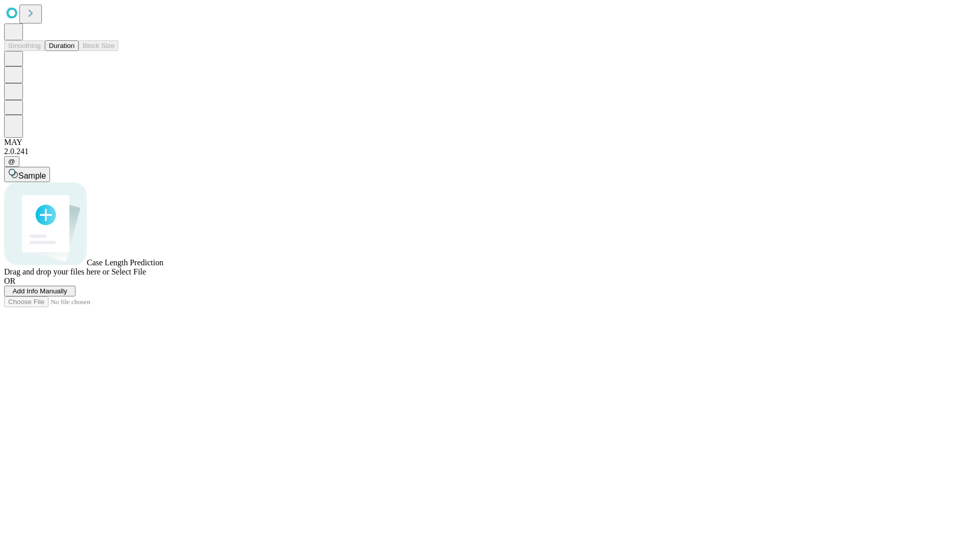 This screenshot has height=551, width=980. Describe the element at coordinates (125, 262) in the screenshot. I see `span: Case Length Prediction` at that location.